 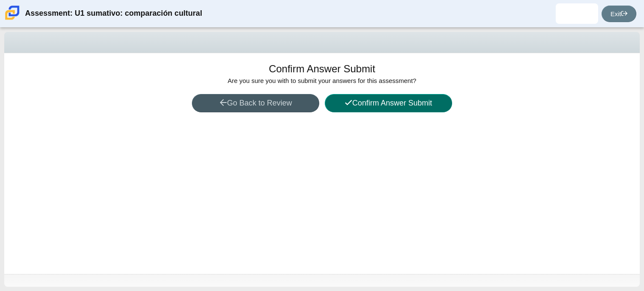 I want to click on button: Go Back to Review, so click(x=256, y=103).